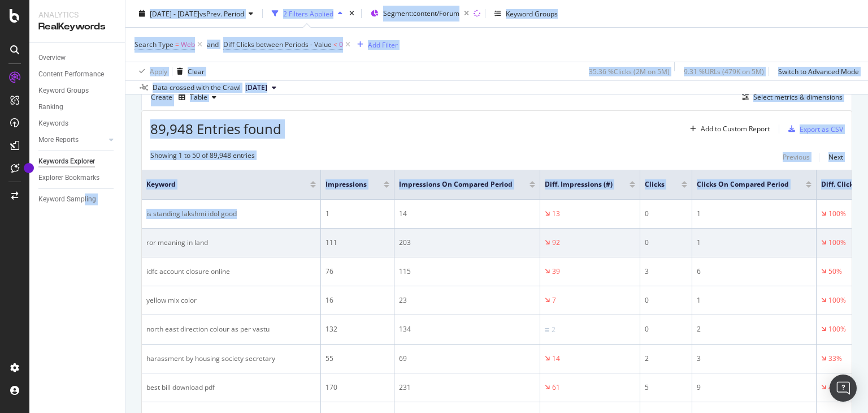 This screenshot has width=868, height=413. Describe the element at coordinates (77, 199) in the screenshot. I see `a: Keyword Sampling` at that location.